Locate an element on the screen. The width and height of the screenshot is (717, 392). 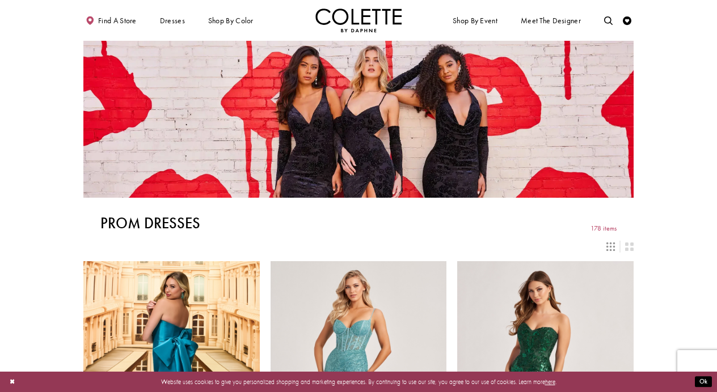
a: Find a store is located at coordinates (111, 20).